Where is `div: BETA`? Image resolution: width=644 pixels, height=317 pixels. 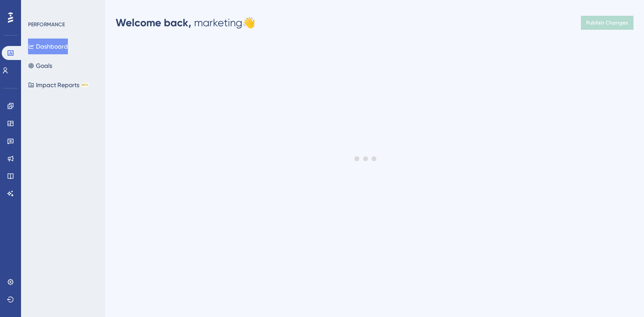
div: BETA is located at coordinates (85, 85).